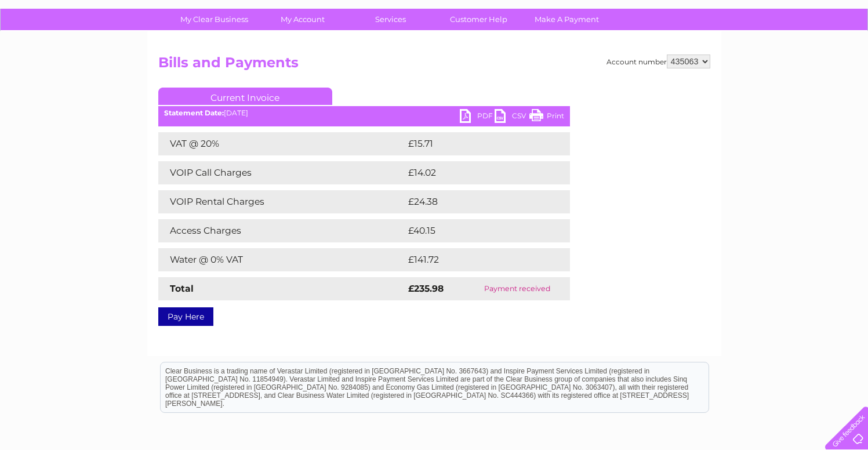  What do you see at coordinates (843, 53) in the screenshot?
I see `a: Log out` at bounding box center [843, 53].